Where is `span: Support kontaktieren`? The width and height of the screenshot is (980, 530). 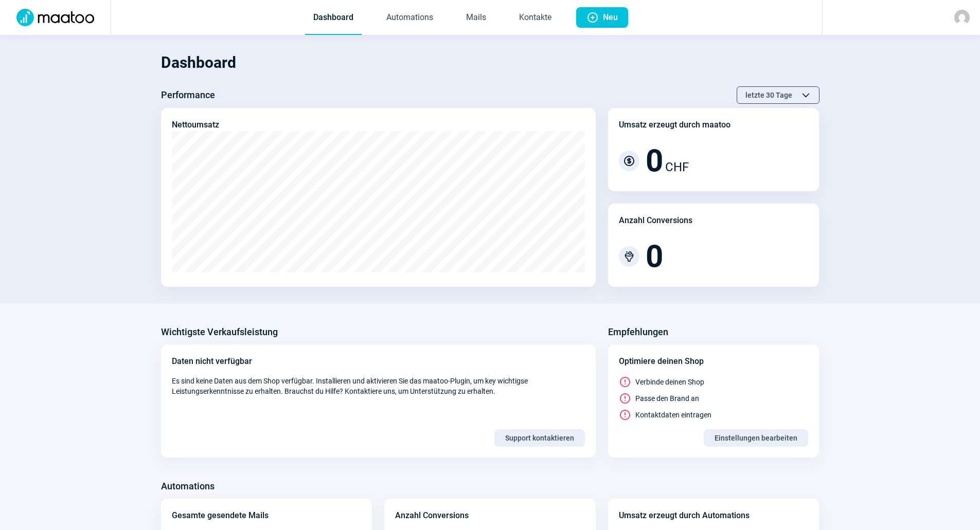
span: Support kontaktieren is located at coordinates (540, 438).